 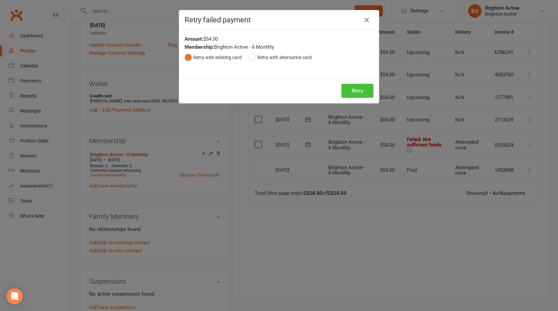 I want to click on div: Brighton Active - 6 Monthly, so click(x=279, y=47).